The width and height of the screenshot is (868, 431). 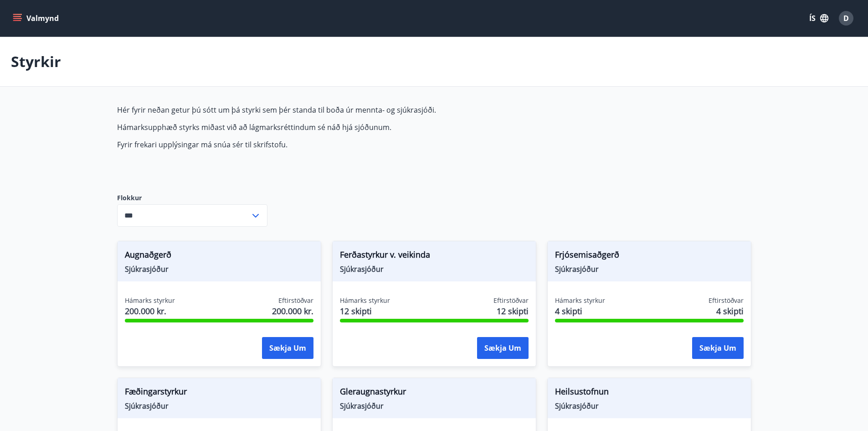 I want to click on p: Hámarksupphæð styrks miðast við að lágmarksréttindum sé náð hjá sjóðunum., so click(x=332, y=127).